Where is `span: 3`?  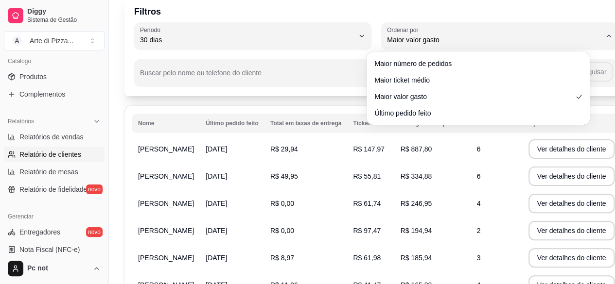
span: 3 is located at coordinates (479, 258).